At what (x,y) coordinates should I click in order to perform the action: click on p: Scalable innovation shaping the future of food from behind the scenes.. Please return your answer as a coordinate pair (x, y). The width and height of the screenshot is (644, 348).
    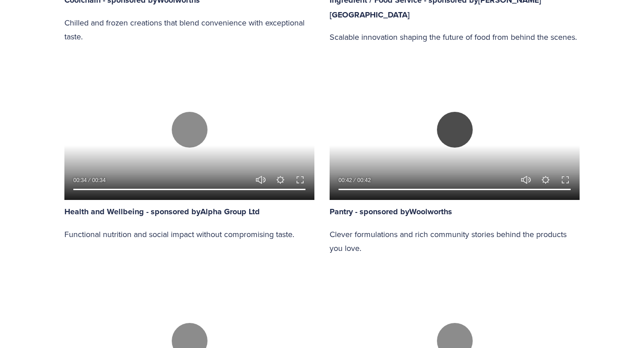
    Looking at the image, I should click on (454, 37).